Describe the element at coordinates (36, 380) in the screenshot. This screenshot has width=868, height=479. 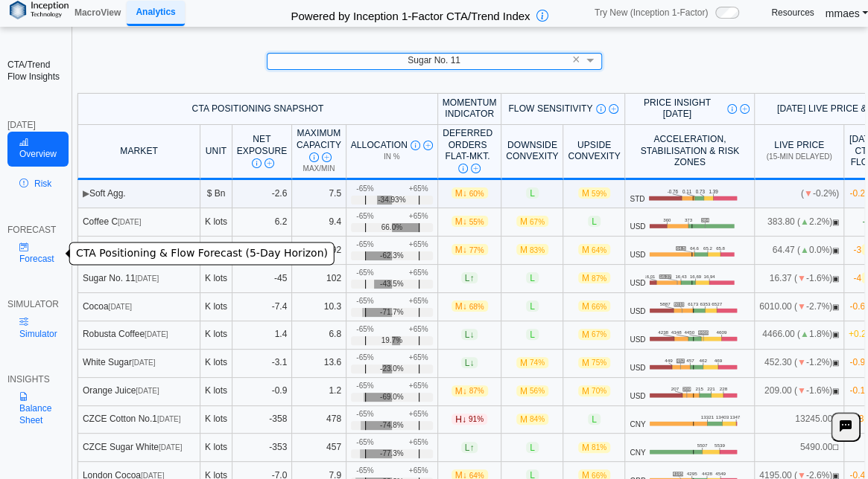
I see `div: INSIGHTS` at that location.